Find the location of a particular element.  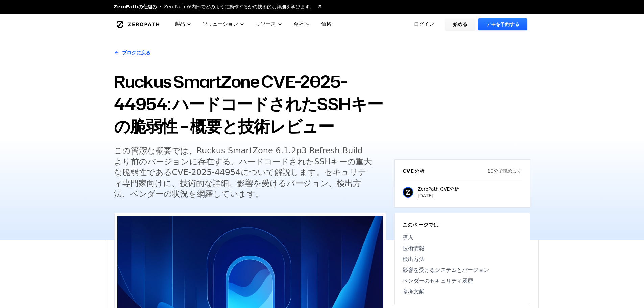

font: Ruckus SmartZone CVE-2025-44954: ハードコードされたSSHキーの脆弱性 – 概要と技術レビュー is located at coordinates (249, 103).